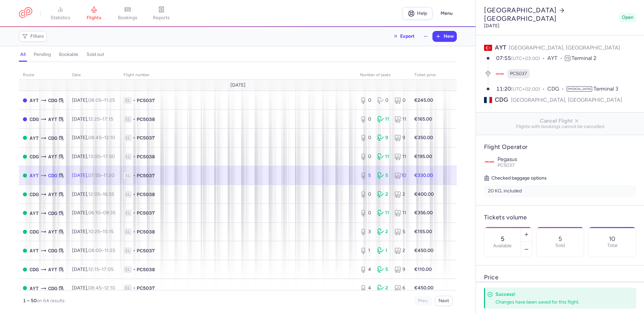 Image resolution: width=644 pixels, height=314 pixels. What do you see at coordinates (425, 75) in the screenshot?
I see `th: Ticket price` at bounding box center [425, 75].